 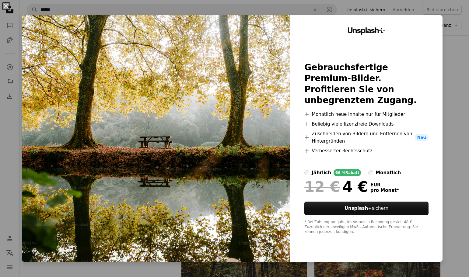 I want to click on div: jährlich, so click(x=321, y=173).